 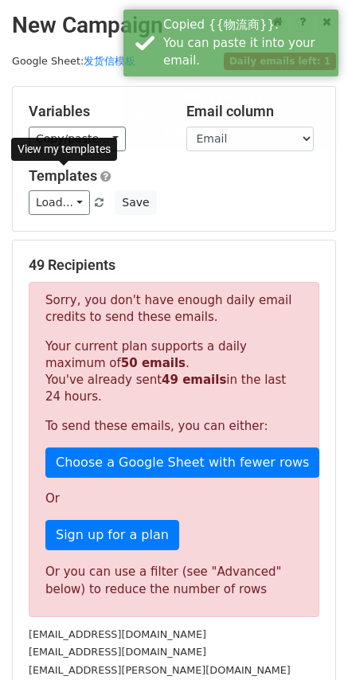 What do you see at coordinates (109, 61) in the screenshot?
I see `a: 发货信模板` at bounding box center [109, 61].